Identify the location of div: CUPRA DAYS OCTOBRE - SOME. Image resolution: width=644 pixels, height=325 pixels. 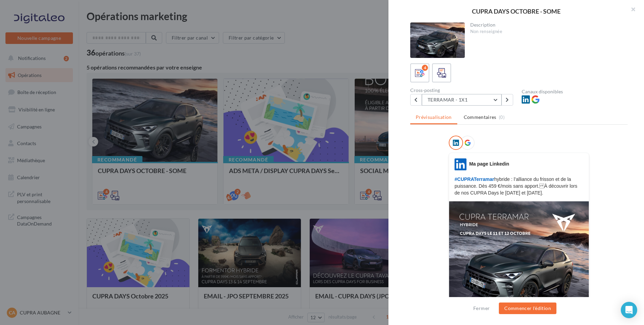
(516, 11).